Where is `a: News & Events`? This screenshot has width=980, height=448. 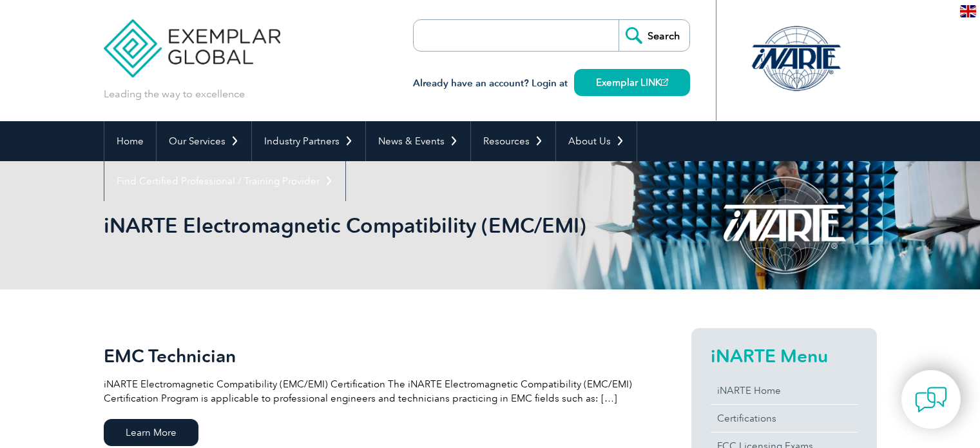
a: News & Events is located at coordinates (418, 142).